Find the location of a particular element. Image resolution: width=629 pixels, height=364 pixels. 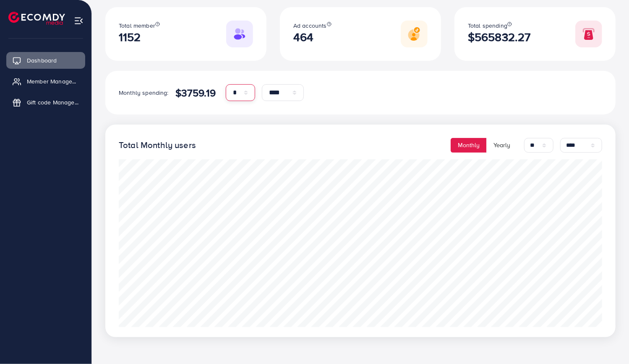

span: Dashboard is located at coordinates (41, 60).